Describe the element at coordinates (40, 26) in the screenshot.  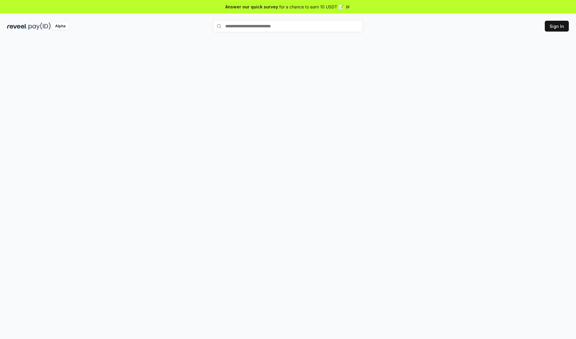
I see `img: pay_id` at that location.